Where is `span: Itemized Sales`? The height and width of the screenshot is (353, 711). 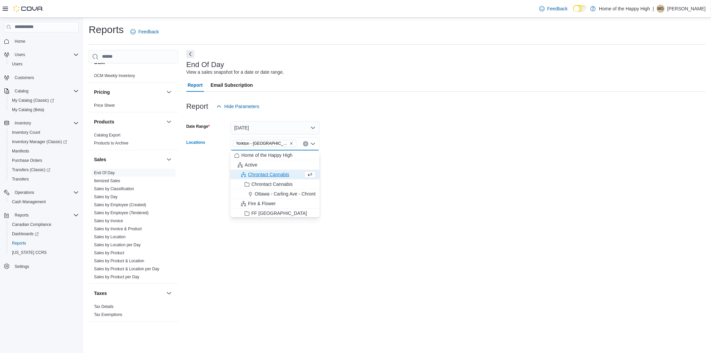
span: Itemized Sales is located at coordinates (107, 181).